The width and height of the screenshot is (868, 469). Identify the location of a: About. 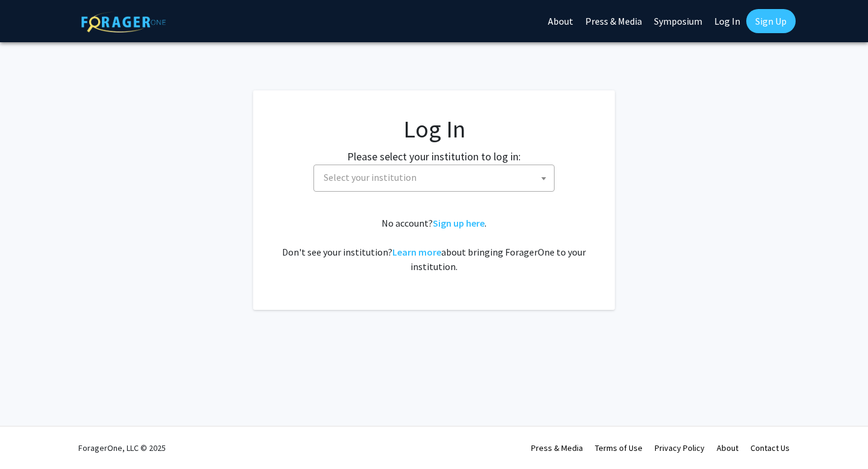
(728, 448).